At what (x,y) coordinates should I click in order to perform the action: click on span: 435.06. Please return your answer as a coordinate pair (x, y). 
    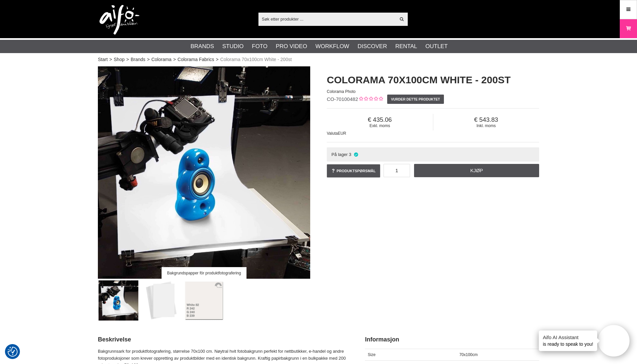
    Looking at the image, I should click on (380, 120).